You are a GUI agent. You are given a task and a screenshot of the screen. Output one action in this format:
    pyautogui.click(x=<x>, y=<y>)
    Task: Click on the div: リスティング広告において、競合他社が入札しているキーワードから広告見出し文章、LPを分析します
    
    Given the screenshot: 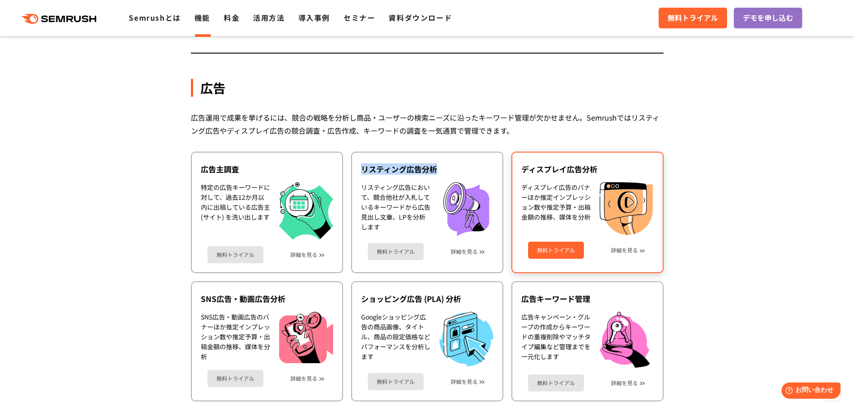 What is the action you would take?
    pyautogui.click(x=396, y=209)
    